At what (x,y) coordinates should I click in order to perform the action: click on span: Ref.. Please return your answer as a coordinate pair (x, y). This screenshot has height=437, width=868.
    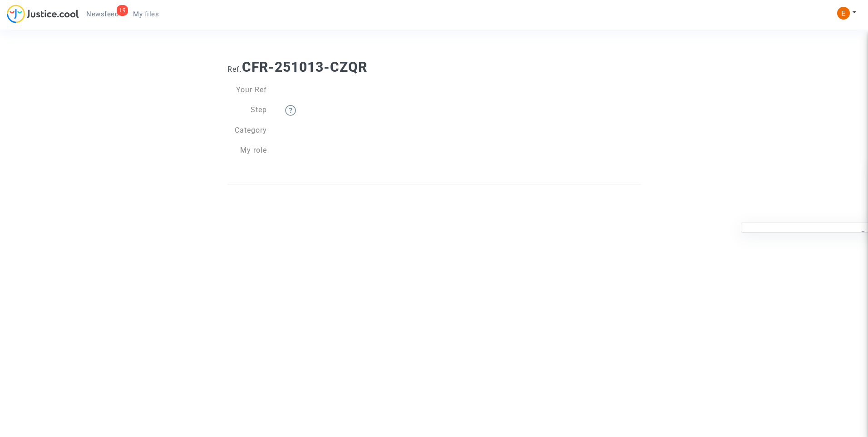
    Looking at the image, I should click on (235, 69).